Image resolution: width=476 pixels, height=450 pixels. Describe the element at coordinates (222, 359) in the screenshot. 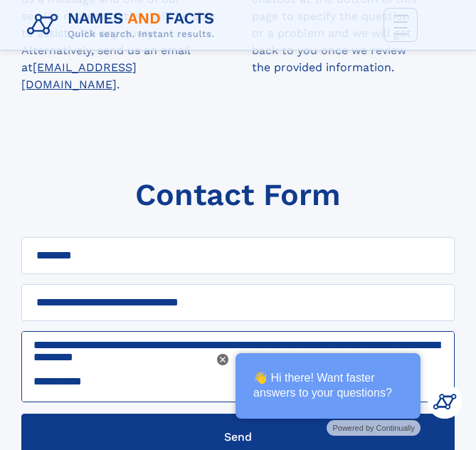

I see `img: Close` at that location.